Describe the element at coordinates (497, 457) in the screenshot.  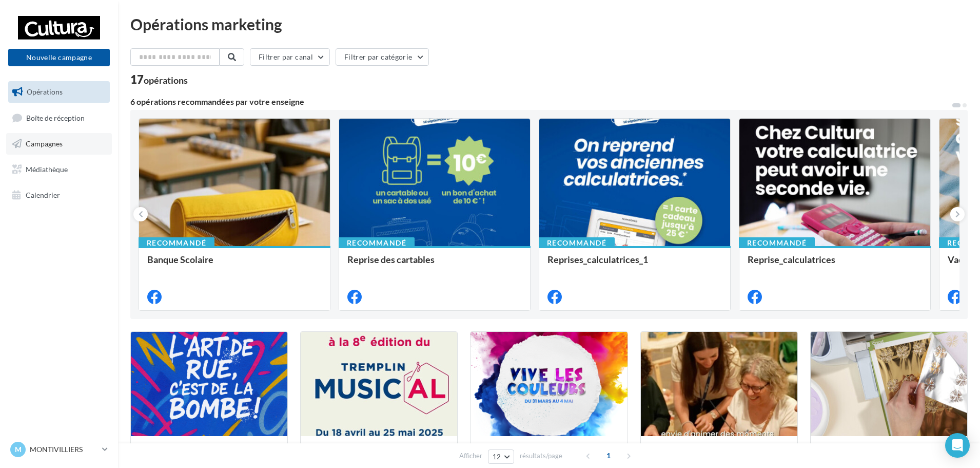
I see `span: 12` at that location.